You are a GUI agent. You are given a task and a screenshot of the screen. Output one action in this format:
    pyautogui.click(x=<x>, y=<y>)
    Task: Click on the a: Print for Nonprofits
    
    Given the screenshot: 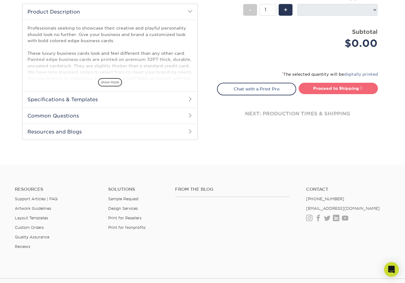 What is the action you would take?
    pyautogui.click(x=127, y=228)
    